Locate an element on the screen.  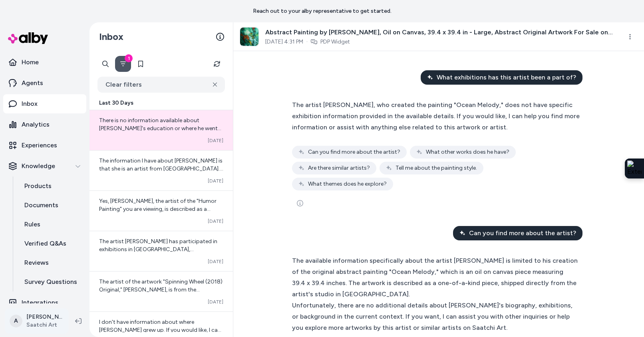
img: alby Logo is located at coordinates (28, 38).